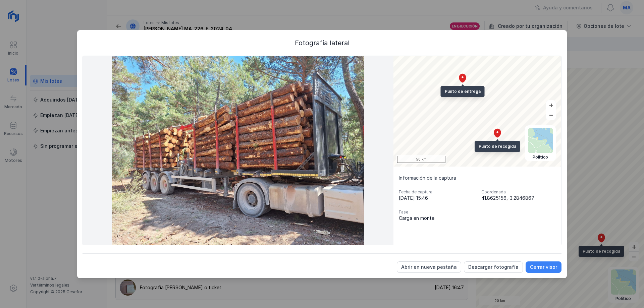 The image size is (644, 308). Describe the element at coordinates (429, 267) in the screenshot. I see `a: Abrir en nueva pestaña` at that location.